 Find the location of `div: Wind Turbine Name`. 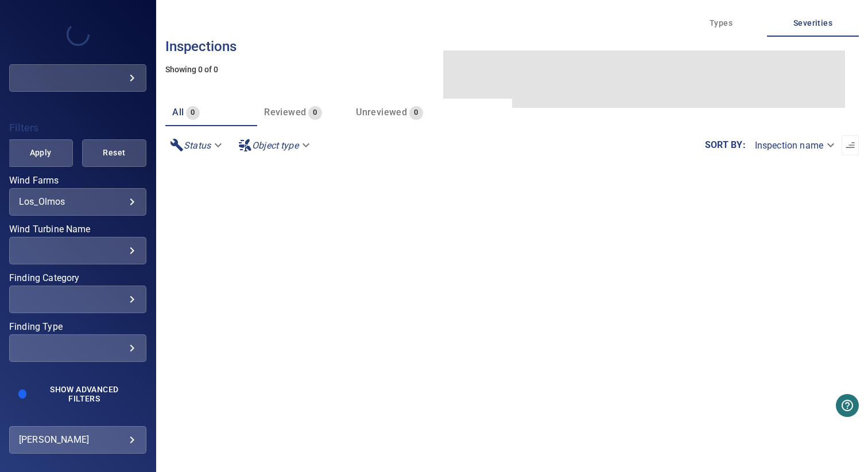

div: Wind Turbine Name is located at coordinates (78, 251).